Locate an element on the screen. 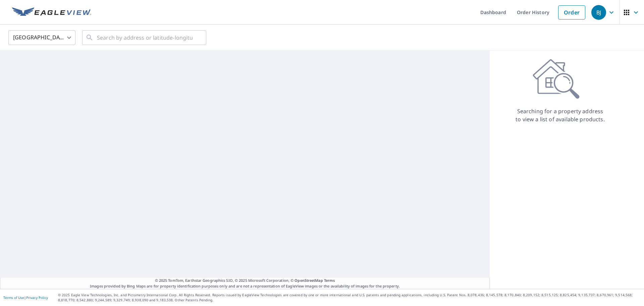 Image resolution: width=644 pixels, height=306 pixels. span: © 2025 TomTom, Earthstar Geographics SIO, © 2025 Microsoft Corporation, © is located at coordinates (245, 280).